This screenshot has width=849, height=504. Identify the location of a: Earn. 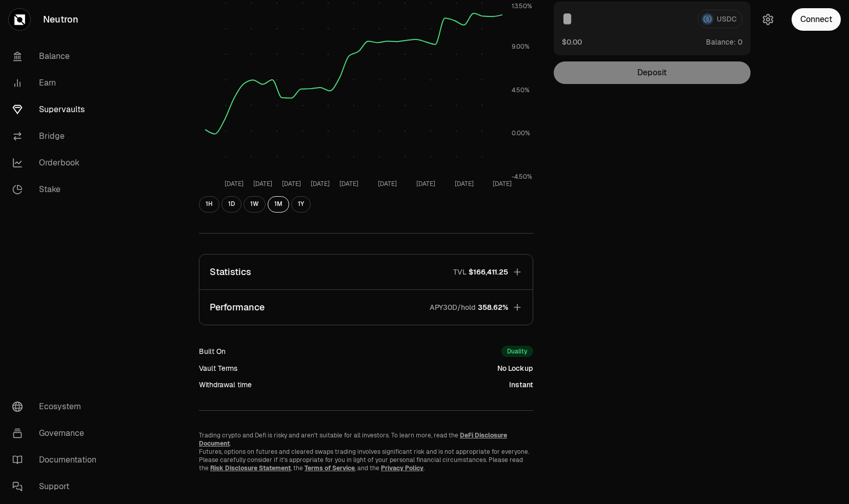
(58, 83).